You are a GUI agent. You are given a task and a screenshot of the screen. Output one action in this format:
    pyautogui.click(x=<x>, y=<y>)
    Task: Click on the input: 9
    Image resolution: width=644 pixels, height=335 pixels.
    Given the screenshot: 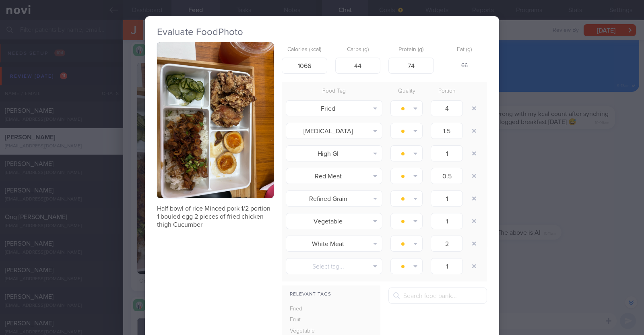 What is the action you would take?
    pyautogui.click(x=411, y=66)
    